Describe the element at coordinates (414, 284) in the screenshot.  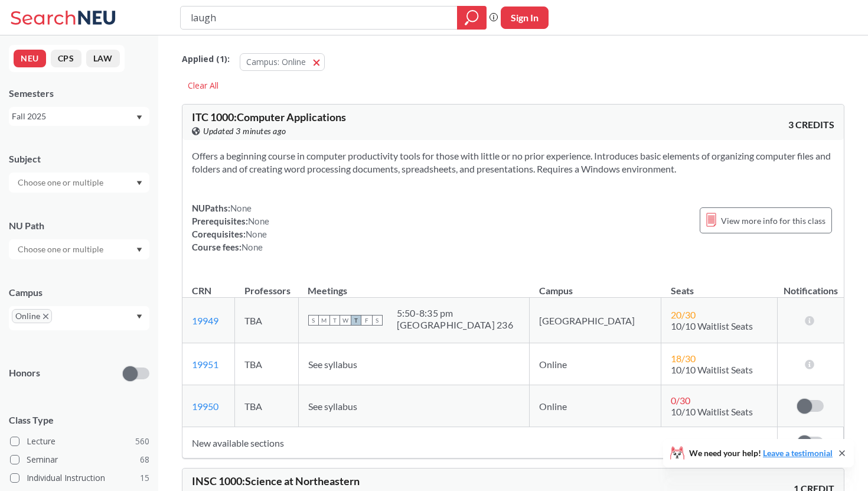
I see `th: Meetings` at that location.